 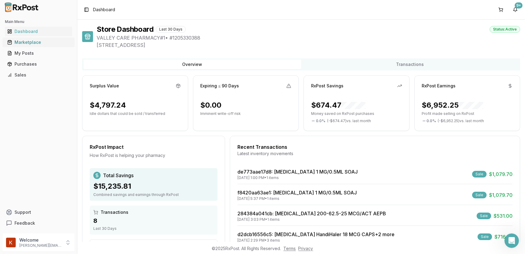 I want to click on img: RxPost Logo, so click(x=22, y=7).